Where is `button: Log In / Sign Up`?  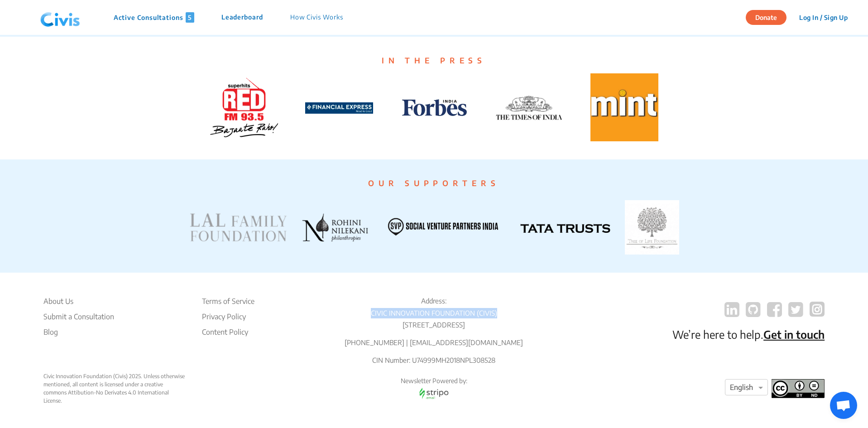 button: Log In / Sign Up is located at coordinates (823, 17).